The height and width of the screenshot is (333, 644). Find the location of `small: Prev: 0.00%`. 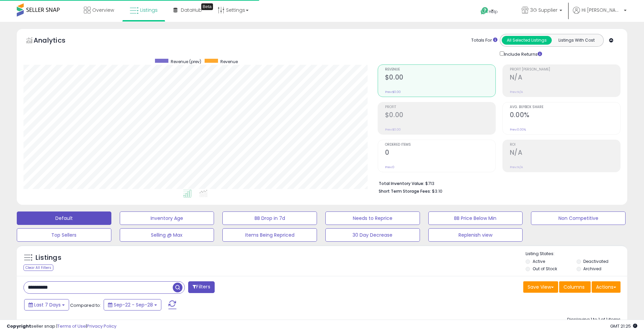

small: Prev: 0.00% is located at coordinates (518, 130).